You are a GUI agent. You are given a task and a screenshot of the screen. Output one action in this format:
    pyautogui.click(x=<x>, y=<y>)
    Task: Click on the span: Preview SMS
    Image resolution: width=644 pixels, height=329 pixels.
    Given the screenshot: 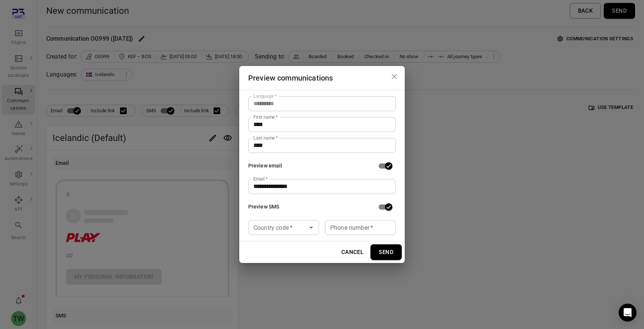 What is the action you would take?
    pyautogui.click(x=263, y=207)
    